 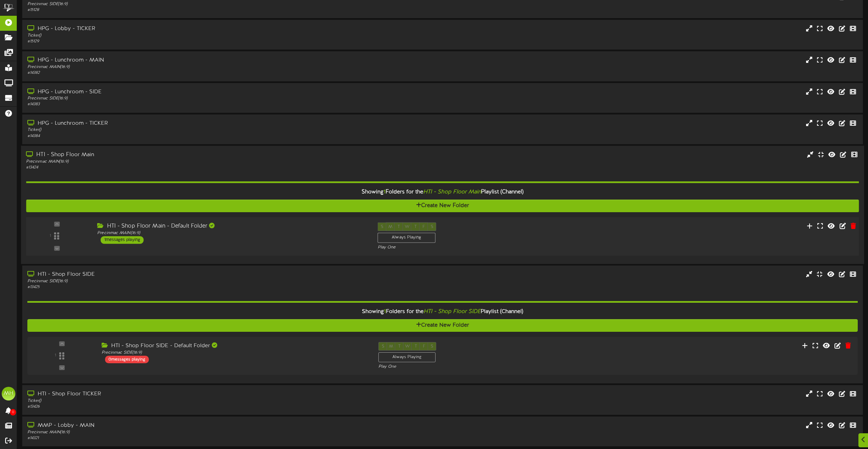 I want to click on i: HTI - Shop Floor Main, so click(x=452, y=192).